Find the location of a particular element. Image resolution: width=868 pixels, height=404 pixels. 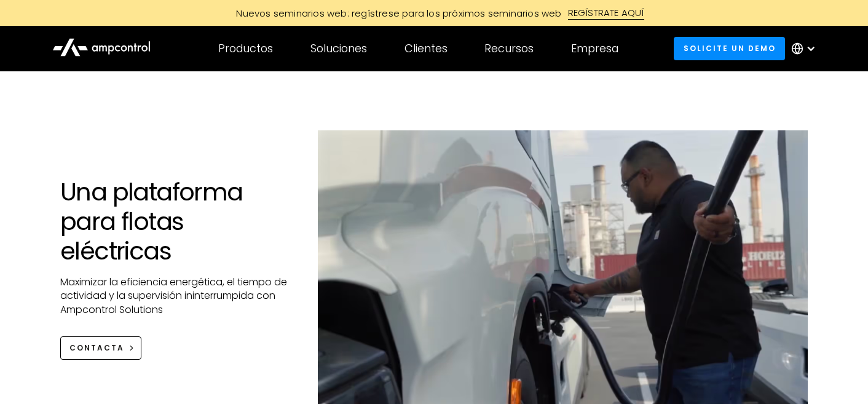

a: Nuevos seminarios web: regístrese para los próximos seminarios webREGÍSTRATE AQUÍ is located at coordinates (434, 13).